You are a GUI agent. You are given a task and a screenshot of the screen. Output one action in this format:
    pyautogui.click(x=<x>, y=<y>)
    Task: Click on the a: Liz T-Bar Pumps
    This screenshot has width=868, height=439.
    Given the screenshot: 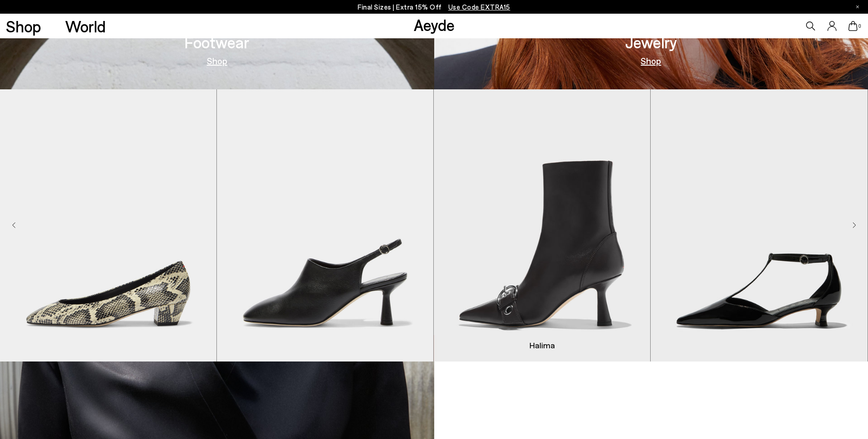 What is the action you would take?
    pyautogui.click(x=758, y=225)
    